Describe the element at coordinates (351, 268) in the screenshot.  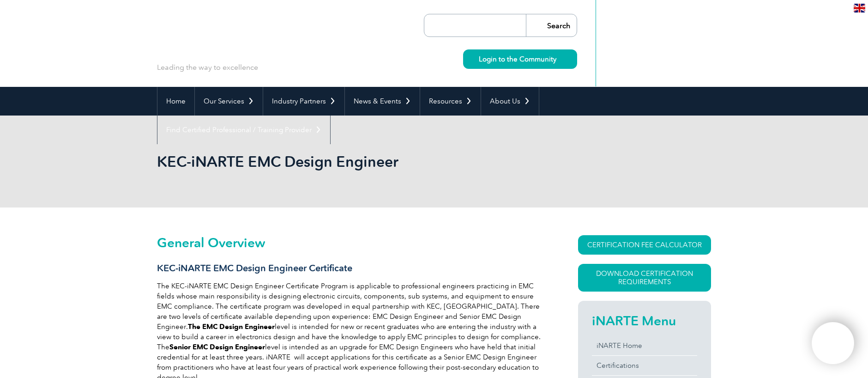
I see `h3: KEC-iNARTE EMC Design Engineer Certificate` at that location.